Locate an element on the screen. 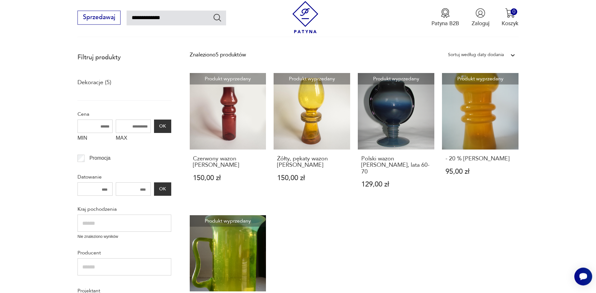 The image size is (596, 293). p: Koszyk is located at coordinates (510, 23).